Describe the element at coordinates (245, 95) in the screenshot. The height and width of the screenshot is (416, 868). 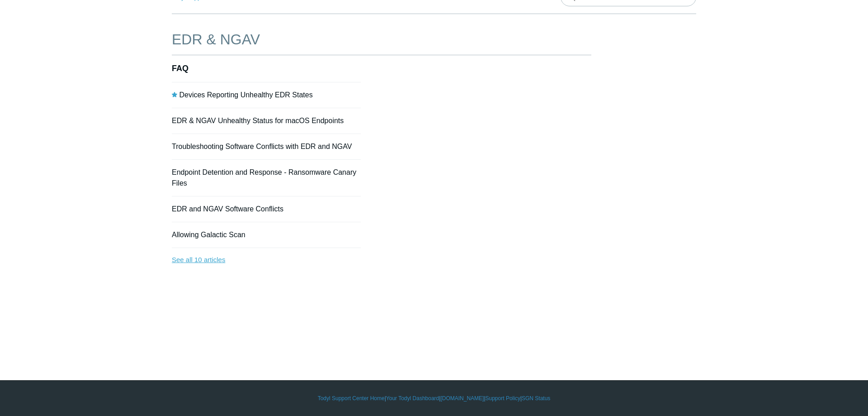
I see `a: Devices Reporting Unhealthy EDR States` at that location.